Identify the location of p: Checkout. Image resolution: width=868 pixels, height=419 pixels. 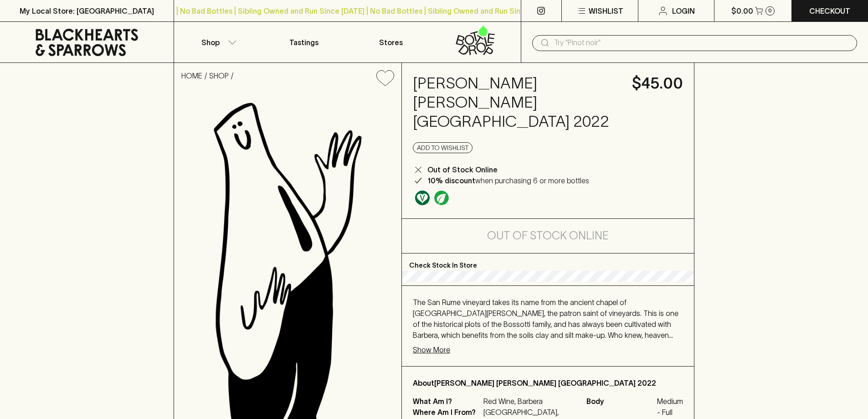
(829, 11).